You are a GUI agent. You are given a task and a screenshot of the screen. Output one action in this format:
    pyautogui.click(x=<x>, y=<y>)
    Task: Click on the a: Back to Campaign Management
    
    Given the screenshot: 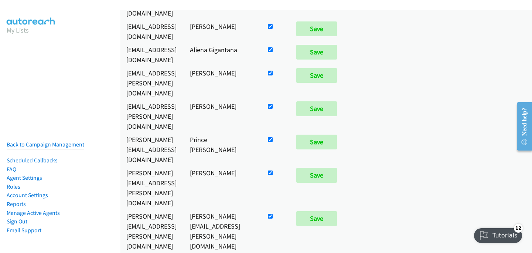 What is the action you would take?
    pyautogui.click(x=45, y=144)
    